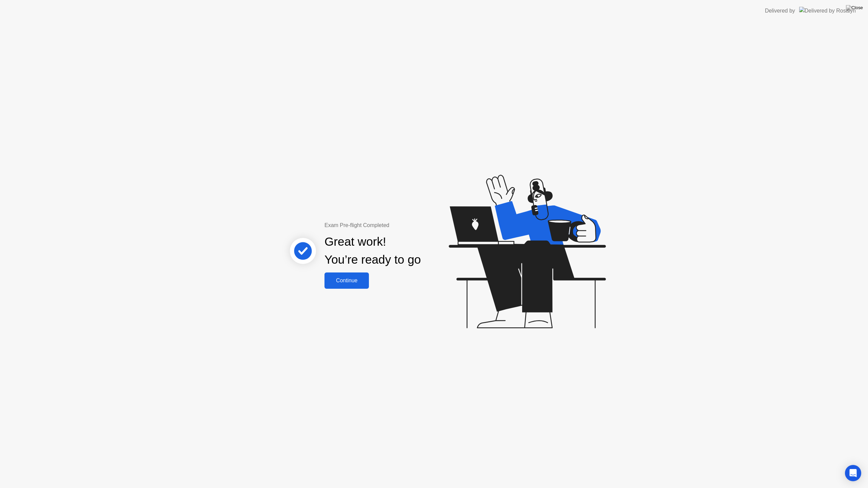 The width and height of the screenshot is (868, 488). I want to click on img: Close, so click(854, 7).